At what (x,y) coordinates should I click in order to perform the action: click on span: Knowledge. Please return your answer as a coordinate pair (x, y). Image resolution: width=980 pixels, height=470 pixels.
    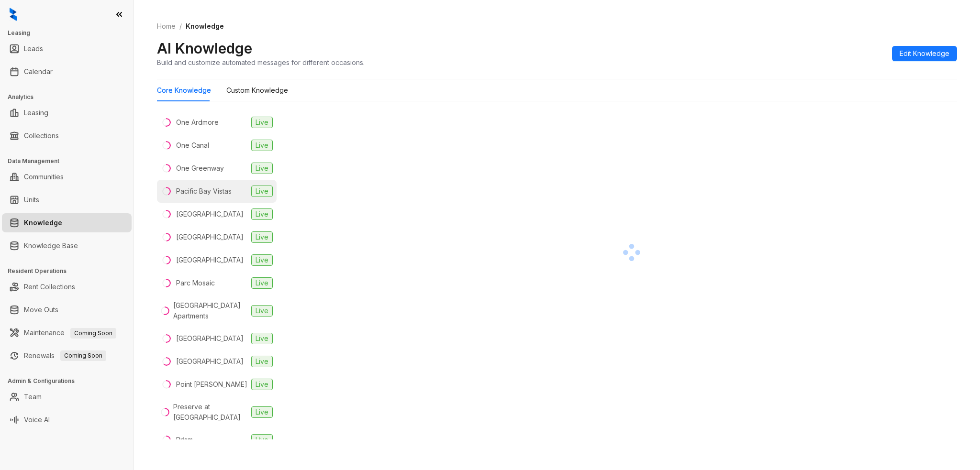
    Looking at the image, I should click on (205, 26).